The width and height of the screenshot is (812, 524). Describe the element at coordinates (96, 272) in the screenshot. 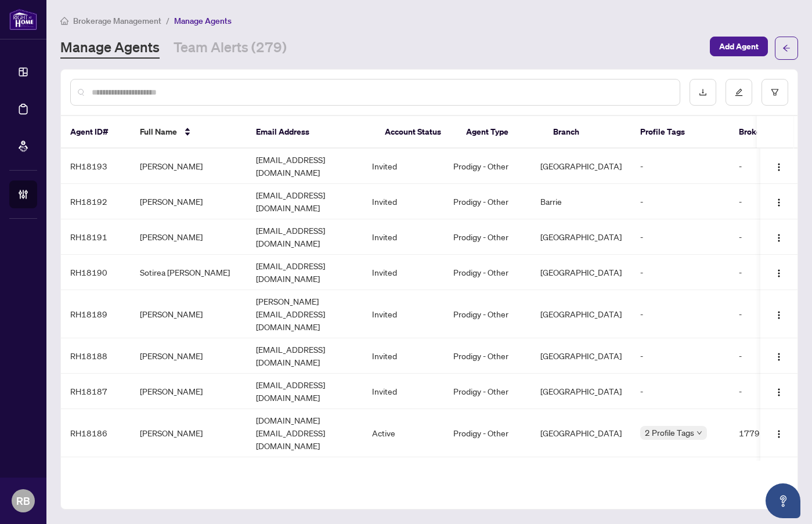

I see `td: RH18190` at that location.